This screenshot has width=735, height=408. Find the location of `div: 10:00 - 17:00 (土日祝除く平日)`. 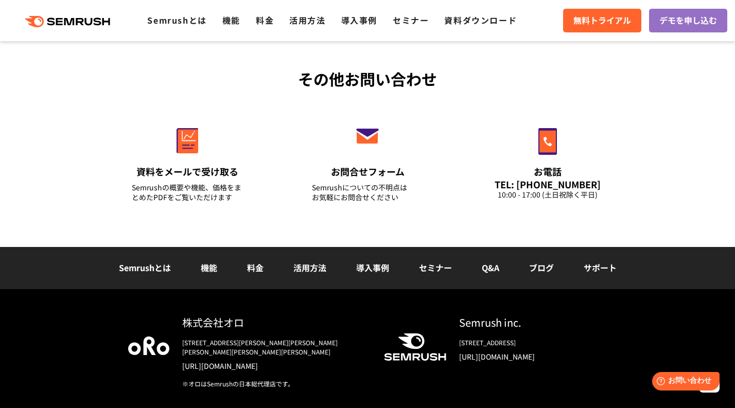

div: 10:00 - 17:00 (土日祝除く平日) is located at coordinates (548, 195).